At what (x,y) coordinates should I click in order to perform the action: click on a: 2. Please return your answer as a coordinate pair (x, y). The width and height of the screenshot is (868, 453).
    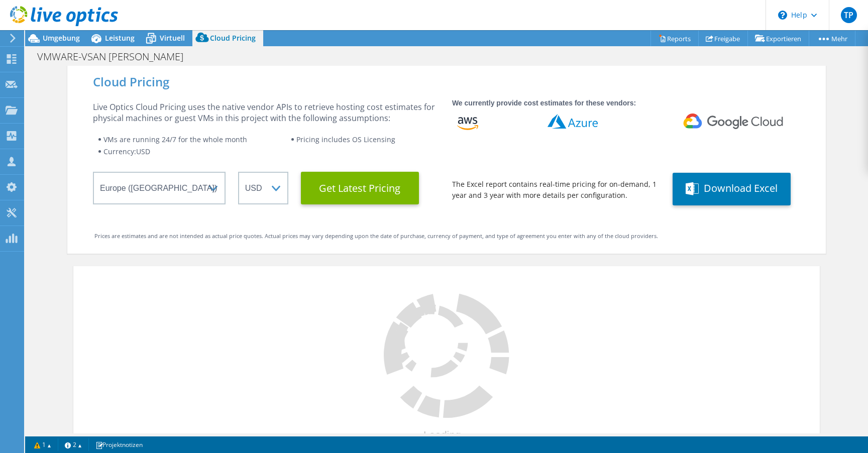
    Looking at the image, I should click on (73, 444).